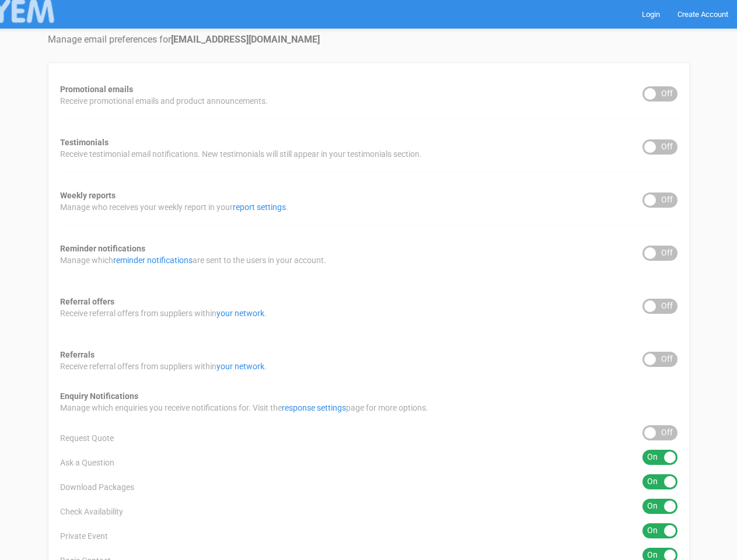 The height and width of the screenshot is (560, 737). I want to click on strong: Promotional emails, so click(96, 89).